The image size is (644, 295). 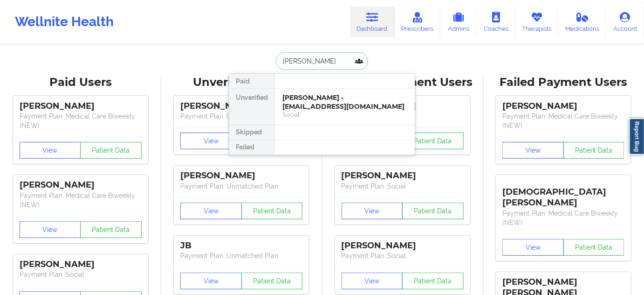 I want to click on div: Paid, so click(x=251, y=82).